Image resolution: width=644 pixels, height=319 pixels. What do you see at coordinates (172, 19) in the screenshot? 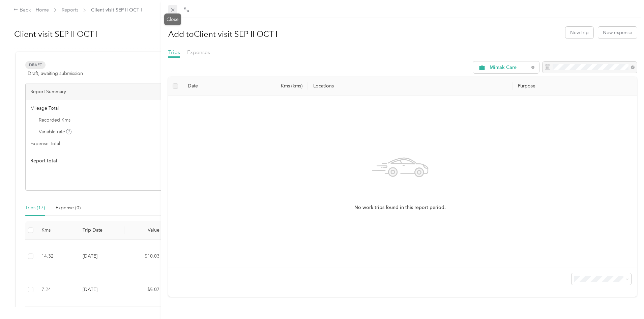
I see `div: Close` at bounding box center [172, 19].